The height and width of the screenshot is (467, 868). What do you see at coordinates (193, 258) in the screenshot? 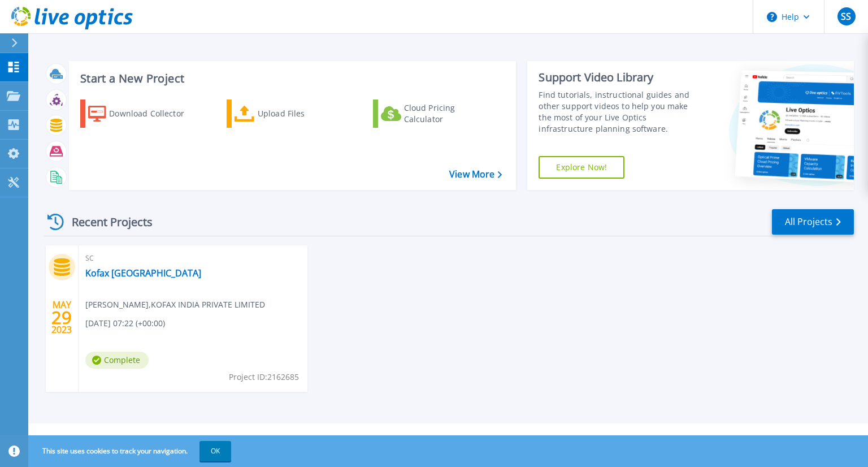
I see `span: SC` at bounding box center [193, 258].